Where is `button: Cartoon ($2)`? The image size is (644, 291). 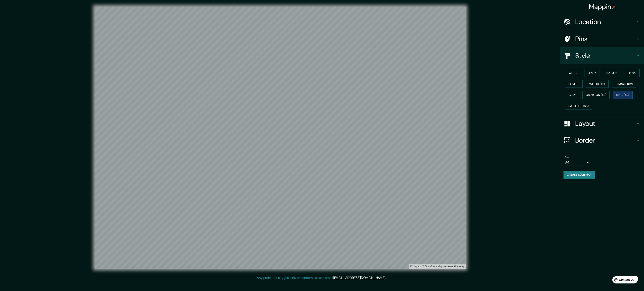 button: Cartoon ($2) is located at coordinates (596, 95).